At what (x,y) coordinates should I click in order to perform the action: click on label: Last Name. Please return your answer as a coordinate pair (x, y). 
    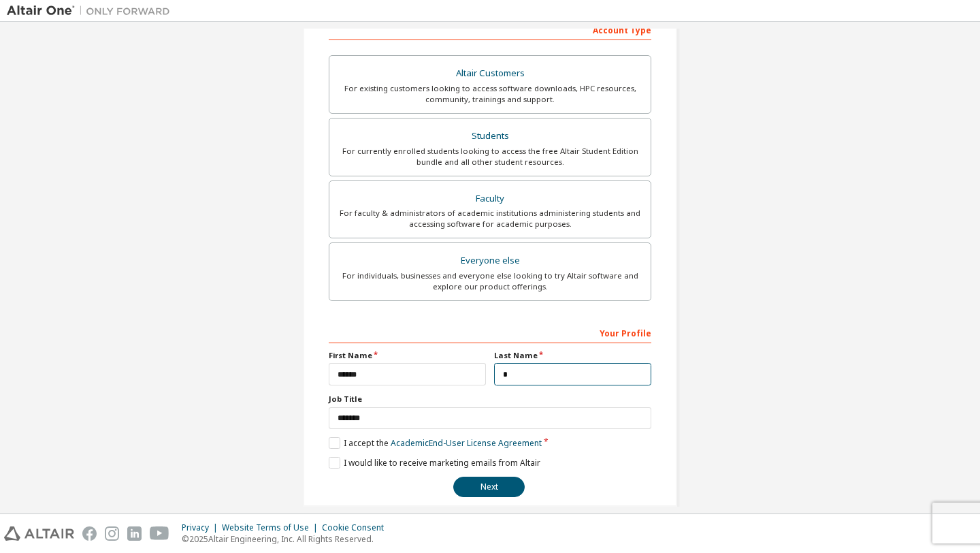
    Looking at the image, I should click on (572, 356).